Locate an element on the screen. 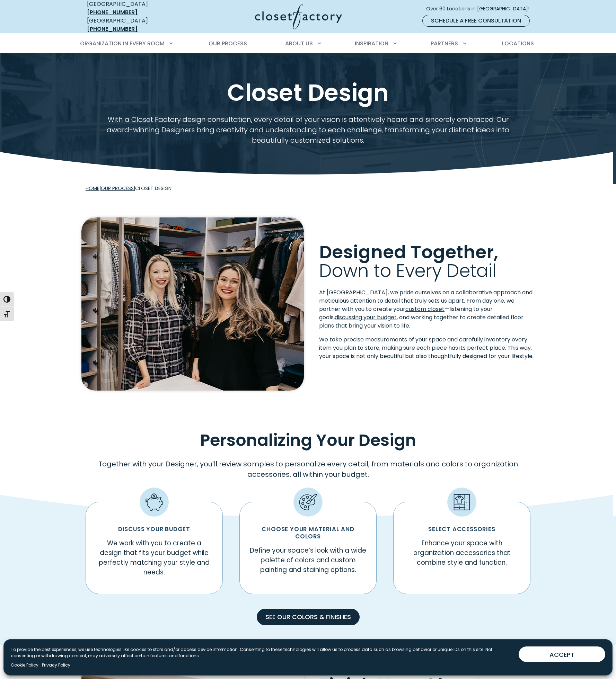 This screenshot has width=616, height=679. h1: Closet Design is located at coordinates (308, 93).